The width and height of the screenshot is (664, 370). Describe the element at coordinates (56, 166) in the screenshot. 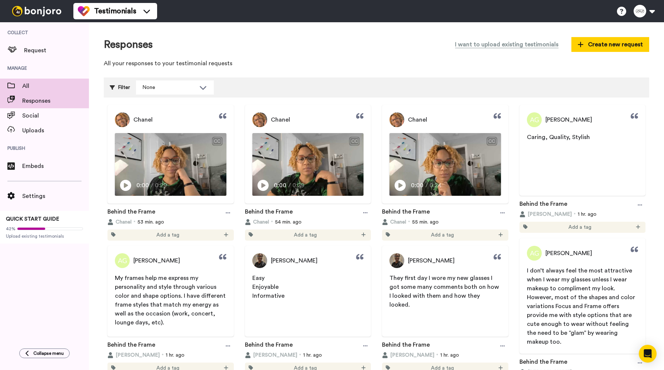

I see `span: Embeds` at that location.